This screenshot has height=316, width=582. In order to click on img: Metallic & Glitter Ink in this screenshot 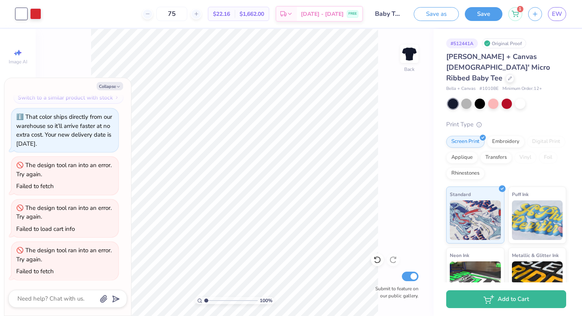, I will do `click(537, 281)`.